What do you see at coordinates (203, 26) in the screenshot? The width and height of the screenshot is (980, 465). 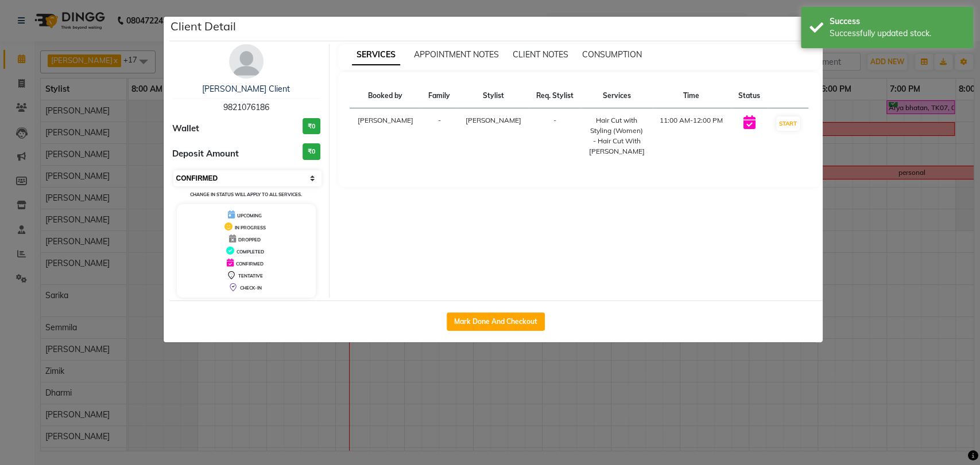 I see `h5: Client Detail` at bounding box center [203, 26].